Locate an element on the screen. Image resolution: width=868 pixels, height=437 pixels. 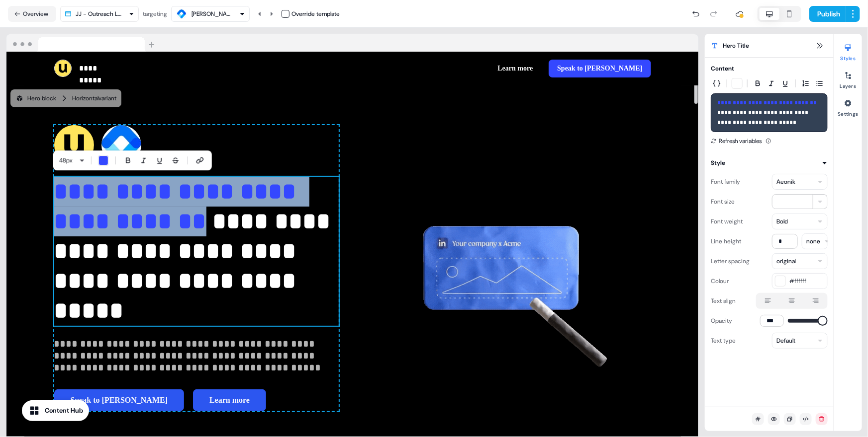
img: Browser topbar is located at coordinates (83, 43).